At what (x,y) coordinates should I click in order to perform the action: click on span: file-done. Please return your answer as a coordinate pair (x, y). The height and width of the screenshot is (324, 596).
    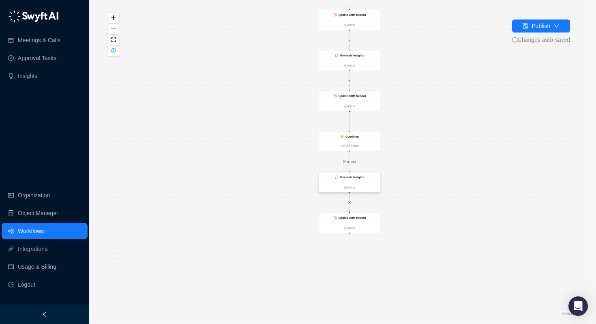
    Looking at the image, I should click on (526, 26).